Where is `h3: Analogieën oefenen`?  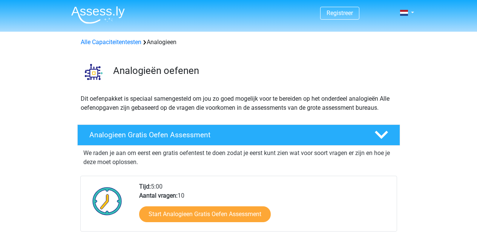
h3: Analogieën oefenen is located at coordinates (253, 71).